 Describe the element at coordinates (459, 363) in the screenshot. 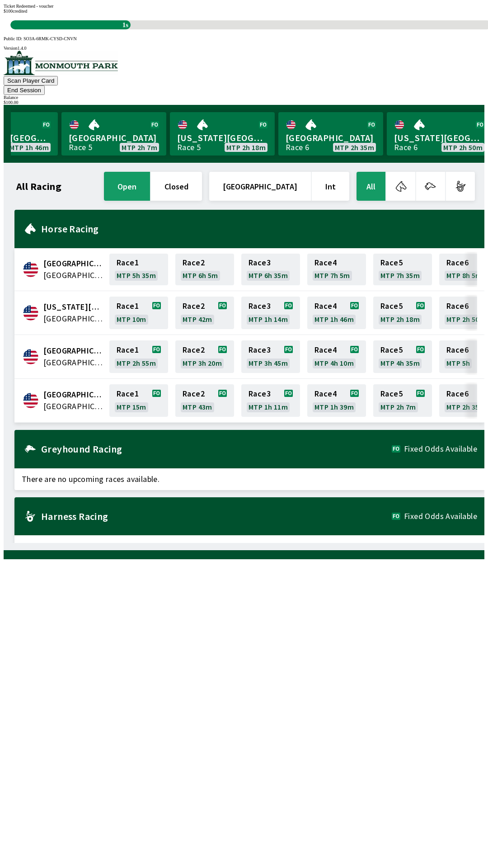

I see `span: MTP 5h` at that location.